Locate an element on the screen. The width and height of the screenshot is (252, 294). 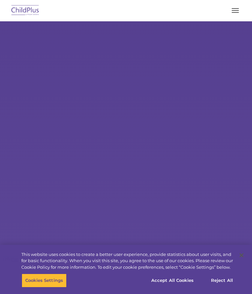
button: Accept All Cookies is located at coordinates (172, 281).